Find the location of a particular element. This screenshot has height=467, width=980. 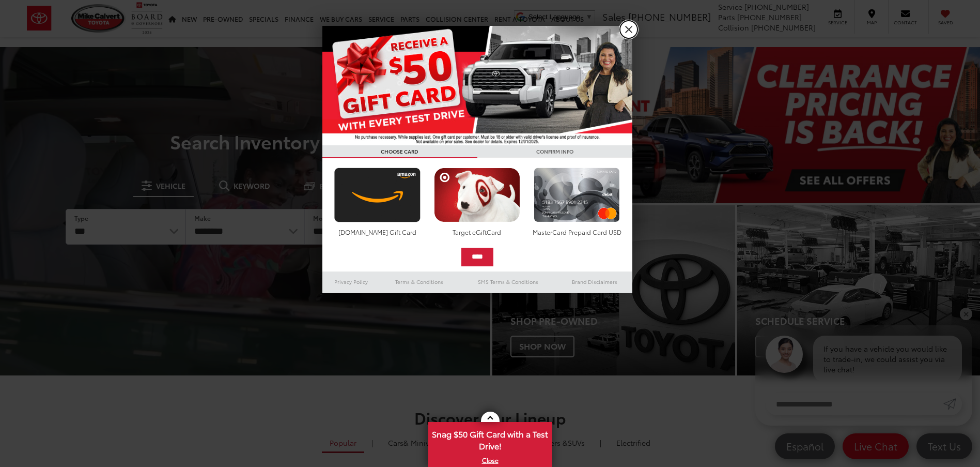

a: Terms & Conditions is located at coordinates (419, 282).